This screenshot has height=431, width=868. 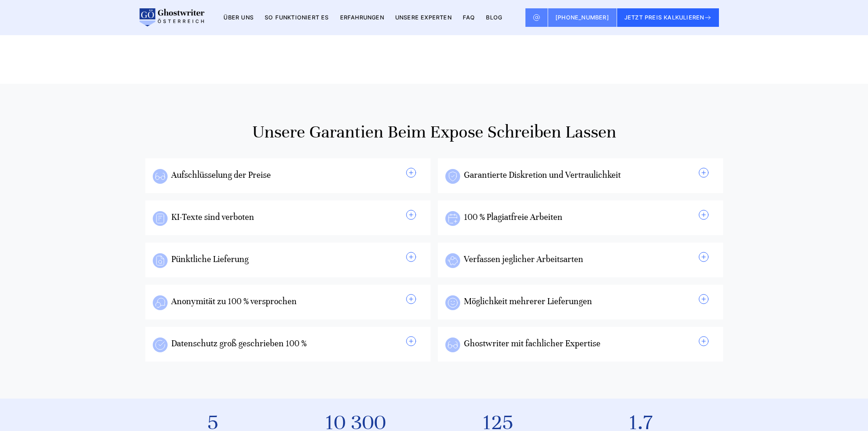 I want to click on h2: Unsere Garantien beim Expose schreiben lassen, so click(x=434, y=132).